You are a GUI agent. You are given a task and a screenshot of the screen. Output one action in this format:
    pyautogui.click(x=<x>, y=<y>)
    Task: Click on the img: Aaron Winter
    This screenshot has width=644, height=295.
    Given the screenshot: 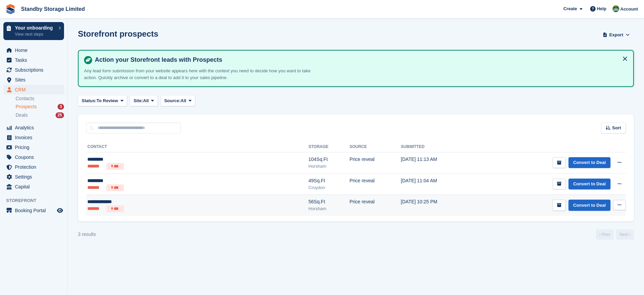 What is the action you would take?
    pyautogui.click(x=616, y=9)
    